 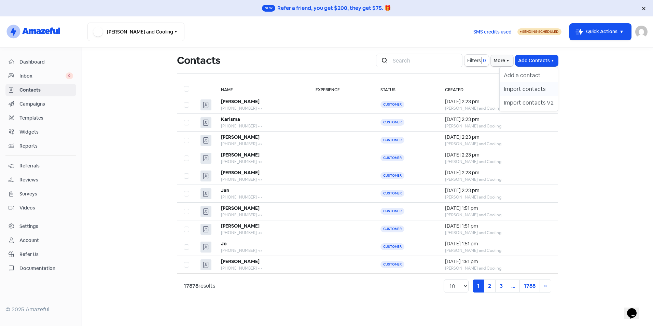 I want to click on a: Settings, so click(x=41, y=226).